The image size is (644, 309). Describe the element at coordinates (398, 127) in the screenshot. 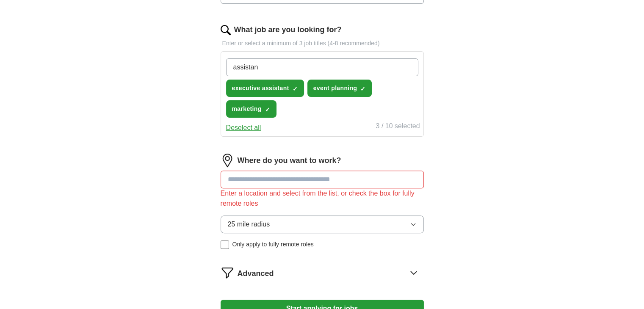

I see `div: 3 / 10 selected` at that location.